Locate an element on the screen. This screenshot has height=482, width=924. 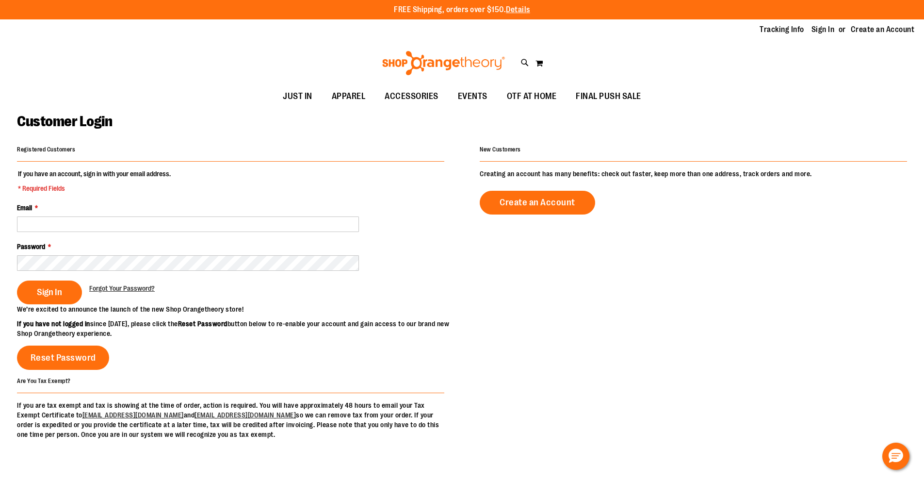
span: * Required Fields is located at coordinates (94, 188).